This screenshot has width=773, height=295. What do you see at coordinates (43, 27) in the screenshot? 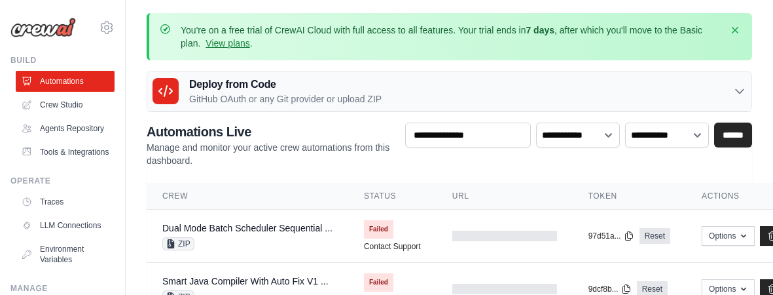
I see `img: Logo` at bounding box center [43, 27].